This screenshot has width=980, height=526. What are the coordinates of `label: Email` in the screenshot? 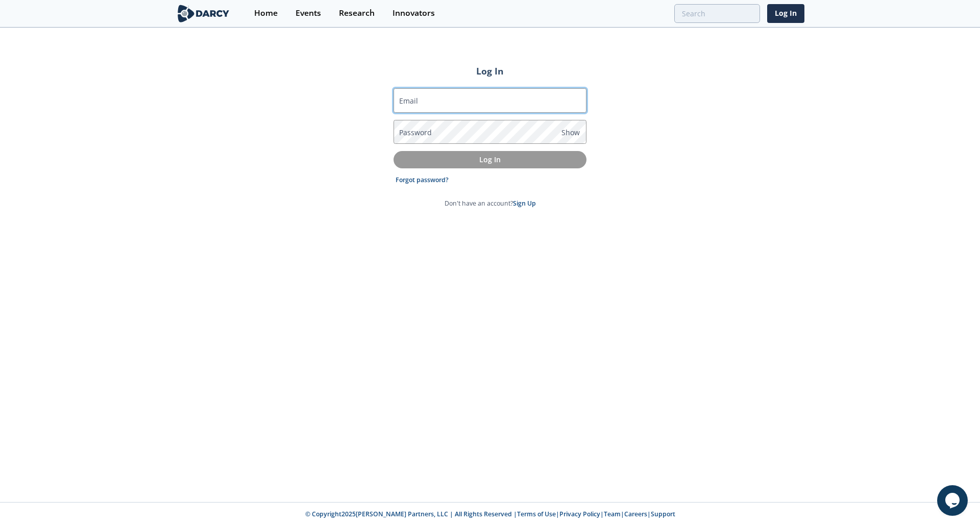 It's located at (409, 101).